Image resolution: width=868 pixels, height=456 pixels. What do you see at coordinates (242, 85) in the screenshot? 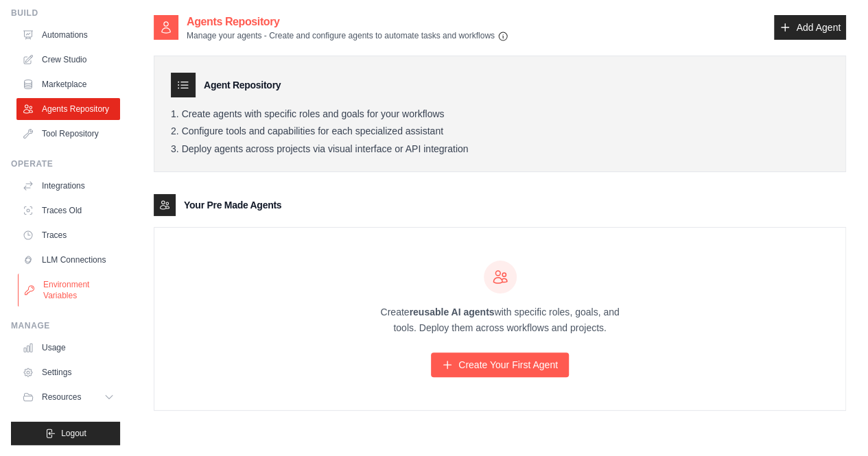
I see `h3: Agent Repository` at bounding box center [242, 85].